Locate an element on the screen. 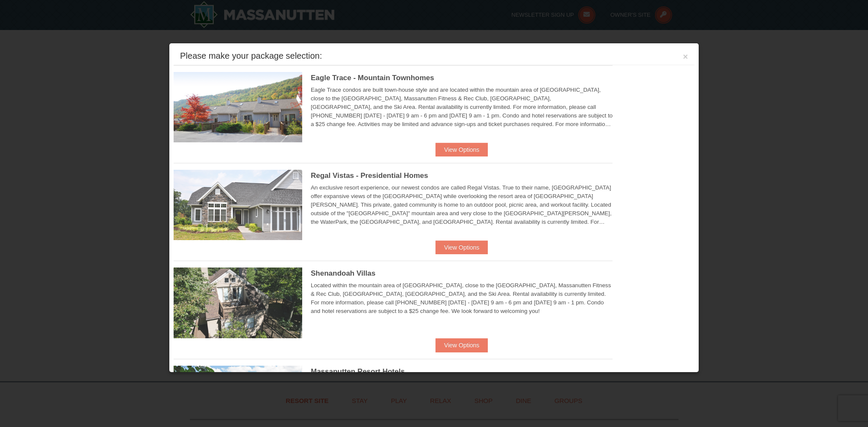 The image size is (868, 427). span: Shenandoah Villas is located at coordinates (343, 273).